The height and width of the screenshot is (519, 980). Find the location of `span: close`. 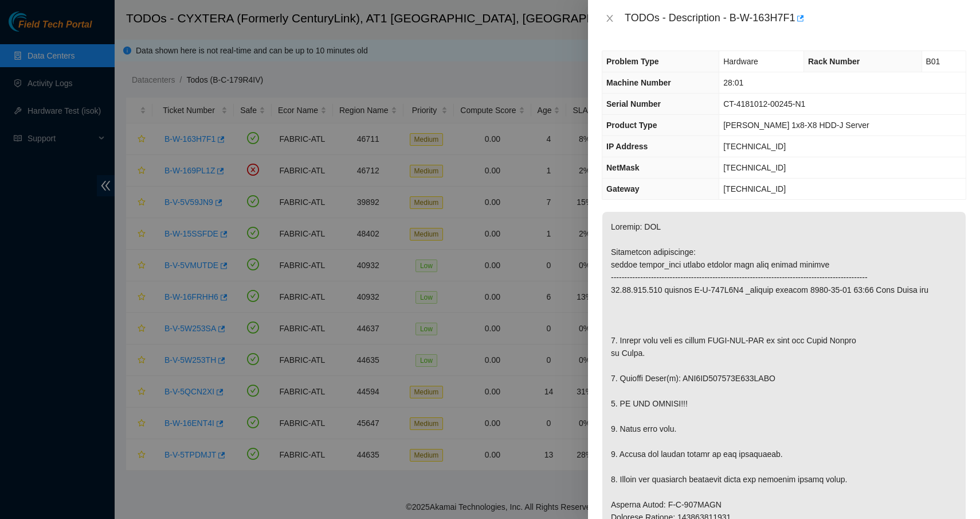

span: close is located at coordinates (610, 19).